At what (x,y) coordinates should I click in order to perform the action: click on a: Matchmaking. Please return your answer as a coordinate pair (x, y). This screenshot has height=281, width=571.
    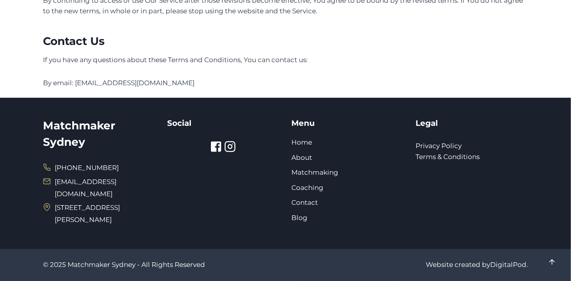
    Looking at the image, I should click on (315, 172).